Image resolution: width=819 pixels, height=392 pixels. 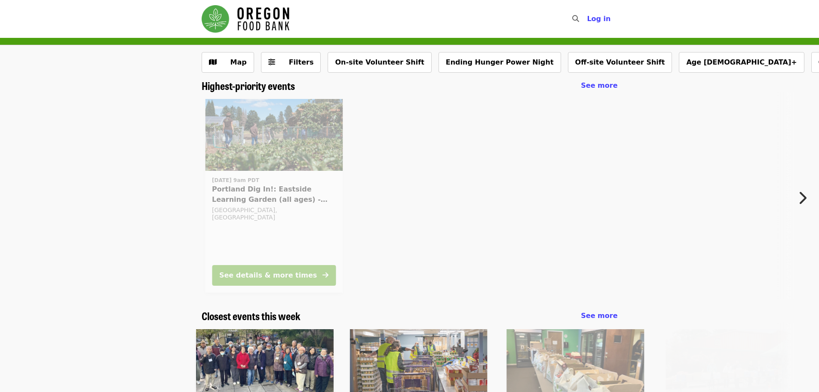 I want to click on button: Off-site Volunteer Shift, so click(x=620, y=62).